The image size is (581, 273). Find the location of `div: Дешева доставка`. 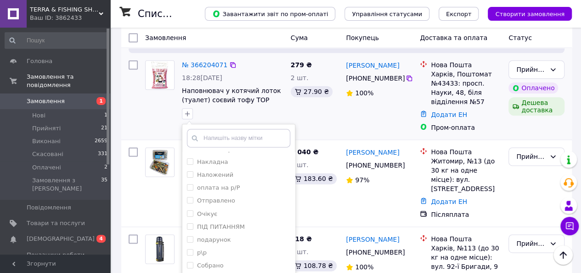

div: Дешева доставка is located at coordinates (537, 106).